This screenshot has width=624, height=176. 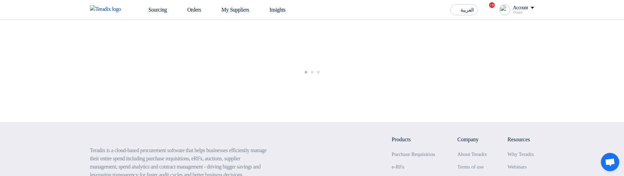 What do you see at coordinates (521, 154) in the screenshot?
I see `a: Why Teradix` at bounding box center [521, 154].